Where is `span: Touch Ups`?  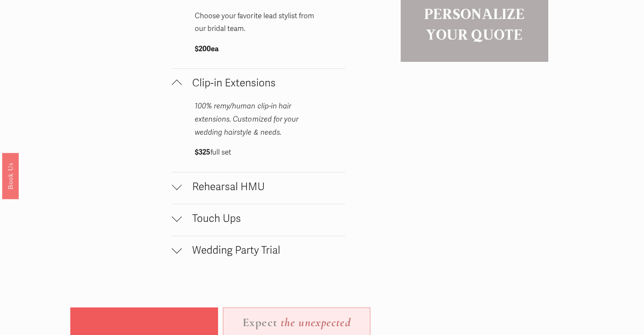
span: Touch Ups is located at coordinates (264, 219).